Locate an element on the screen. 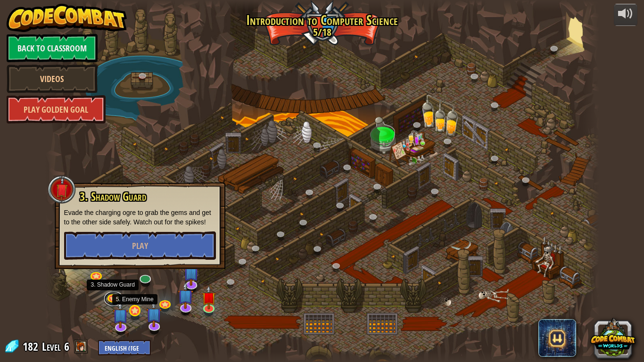 The height and width of the screenshot is (362, 644). span: Level is located at coordinates (52, 346).